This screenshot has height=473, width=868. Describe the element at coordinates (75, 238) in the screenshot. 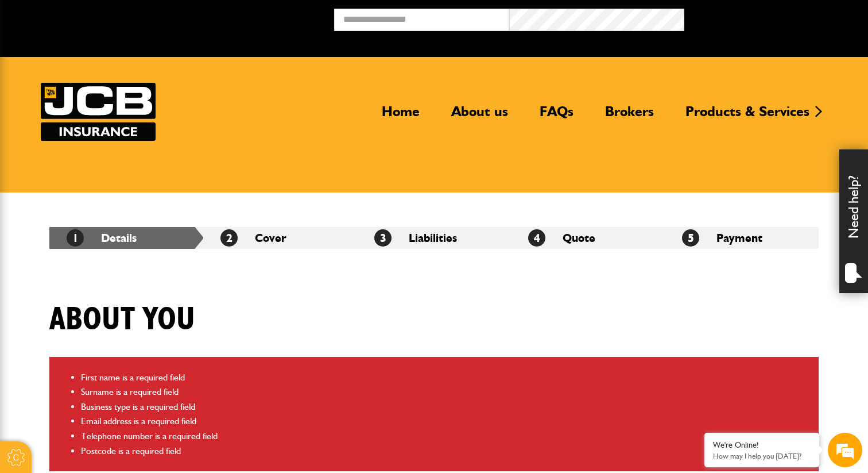

I see `span: 1` at that location.